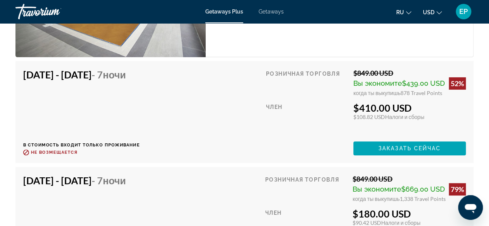  I want to click on div: $108.82 USD, so click(410, 117).